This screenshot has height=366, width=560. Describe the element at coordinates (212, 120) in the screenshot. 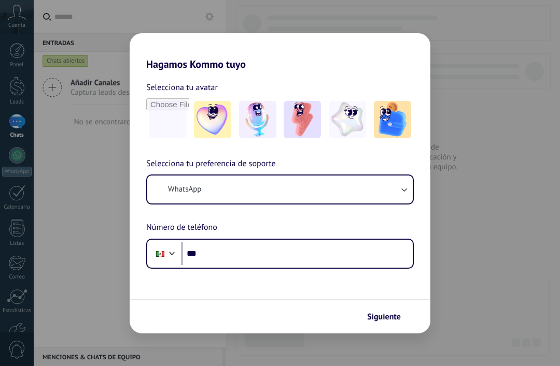

I see `img: -1.jpeg` at that location.